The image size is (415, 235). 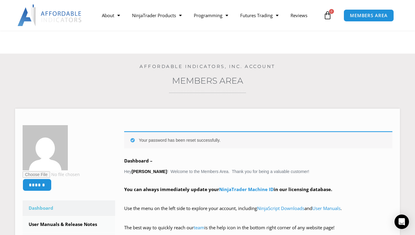 What do you see at coordinates (208, 81) in the screenshot?
I see `a: Members Area` at bounding box center [208, 81].